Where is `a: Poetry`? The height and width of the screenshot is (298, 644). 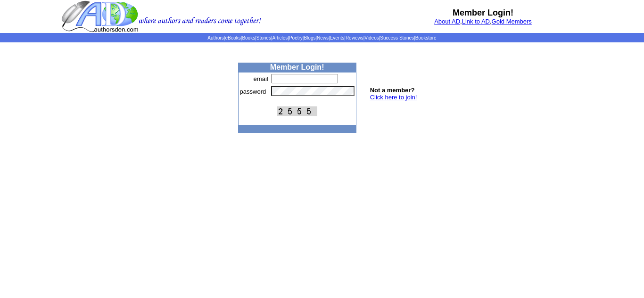 a: Poetry is located at coordinates (295, 38).